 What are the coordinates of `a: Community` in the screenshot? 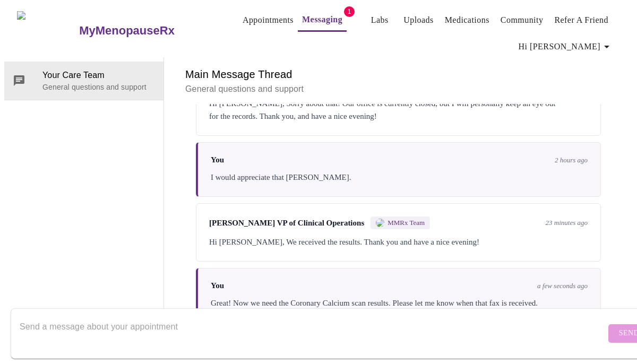 It's located at (521, 20).